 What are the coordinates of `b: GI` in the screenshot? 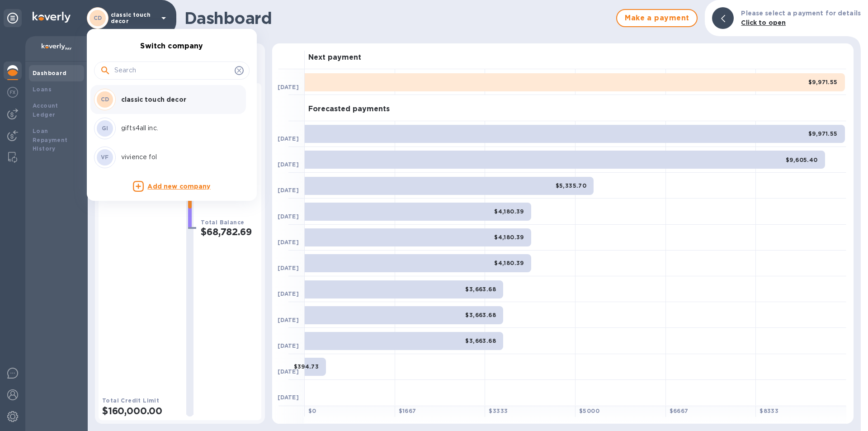 It's located at (105, 128).